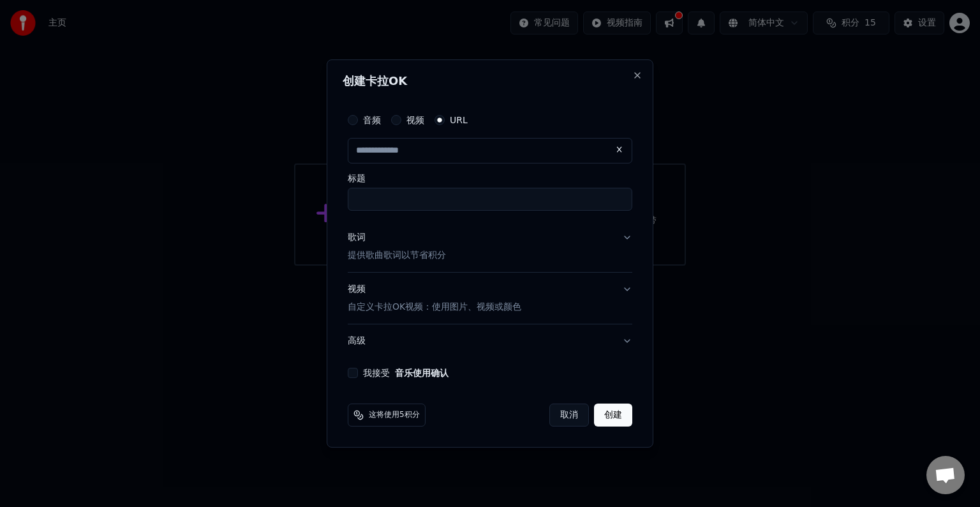 This screenshot has height=507, width=980. I want to click on button: 创建, so click(613, 415).